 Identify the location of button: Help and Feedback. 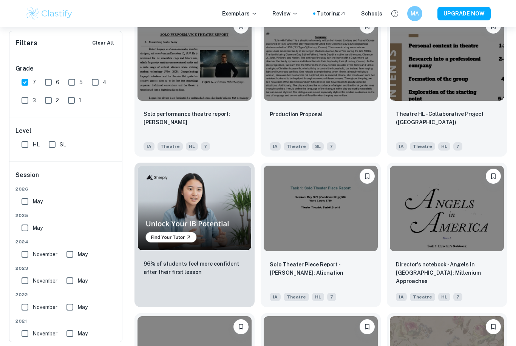
(394, 14).